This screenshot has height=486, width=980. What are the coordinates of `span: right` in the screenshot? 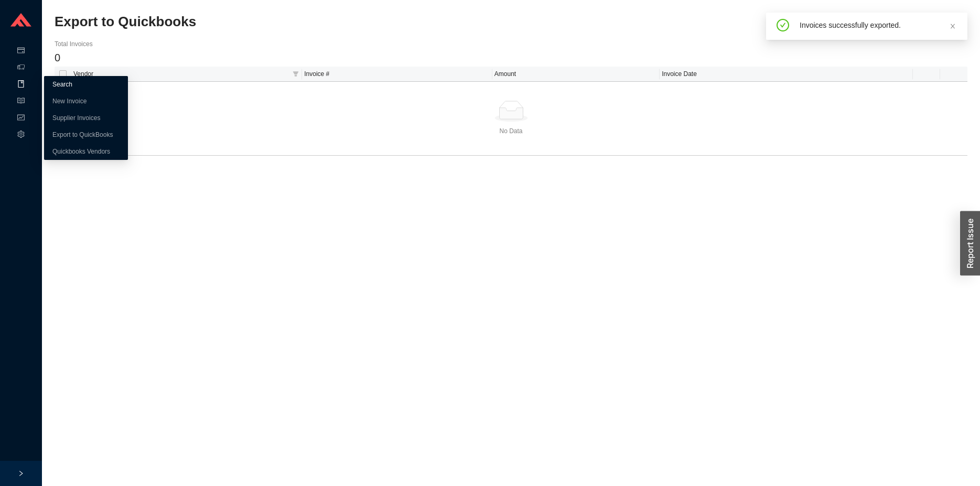 It's located at (21, 473).